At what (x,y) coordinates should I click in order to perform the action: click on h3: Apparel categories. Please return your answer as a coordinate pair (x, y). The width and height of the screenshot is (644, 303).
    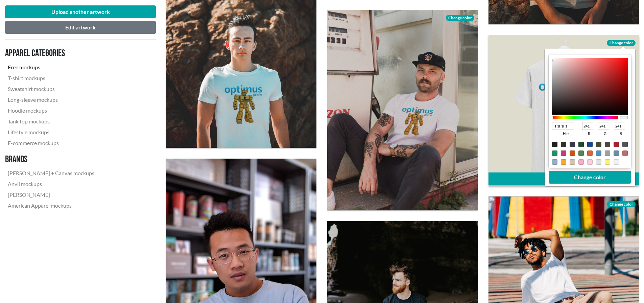
    Looking at the image, I should click on (51, 54).